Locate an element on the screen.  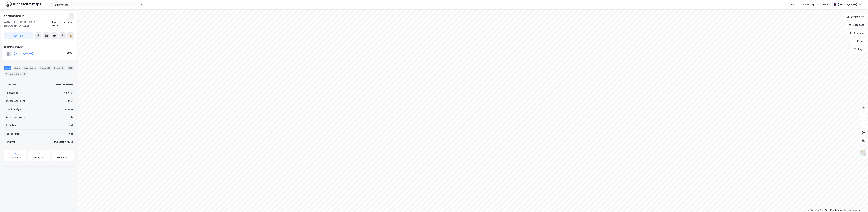
input: Søk på adresse, matrikkel, gårdeiere, leietakere eller personer is located at coordinates (97, 4).